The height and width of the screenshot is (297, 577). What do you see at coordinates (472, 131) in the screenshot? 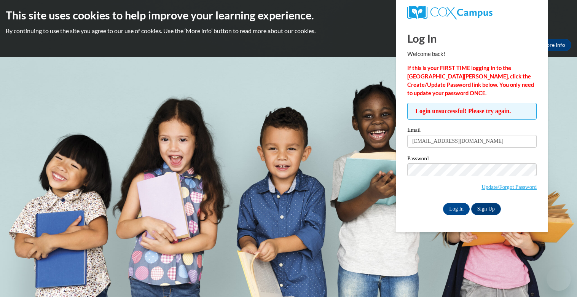
I see `label: Email` at bounding box center [472, 131].